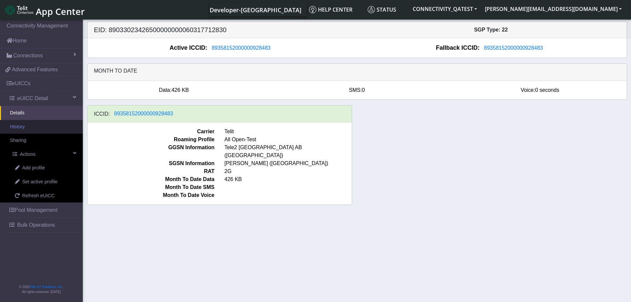 Image resolution: width=631 pixels, height=302 pixels. What do you see at coordinates (223, 30) in the screenshot?
I see `h5: EID: 89033023426500000000060317712830` at bounding box center [223, 30].